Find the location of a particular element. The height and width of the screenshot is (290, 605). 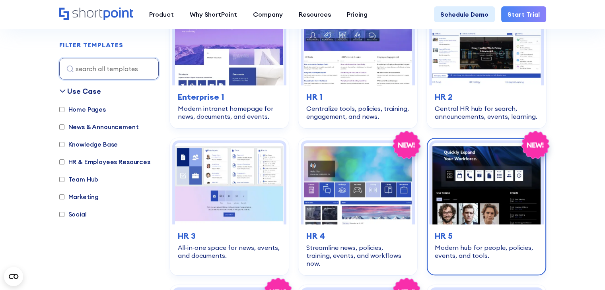

h3: Enterprise 1 is located at coordinates (229, 97).